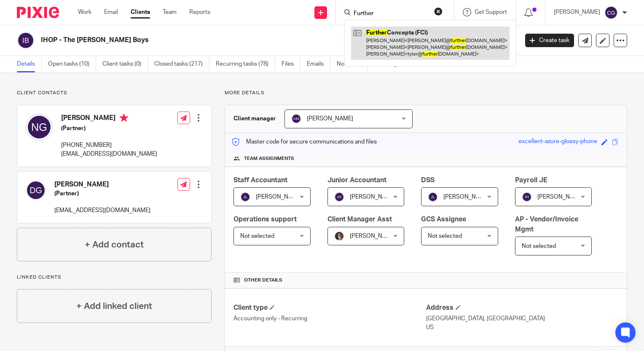 The height and width of the screenshot is (351, 644). I want to click on span: Client Manager Asst, so click(359, 219).